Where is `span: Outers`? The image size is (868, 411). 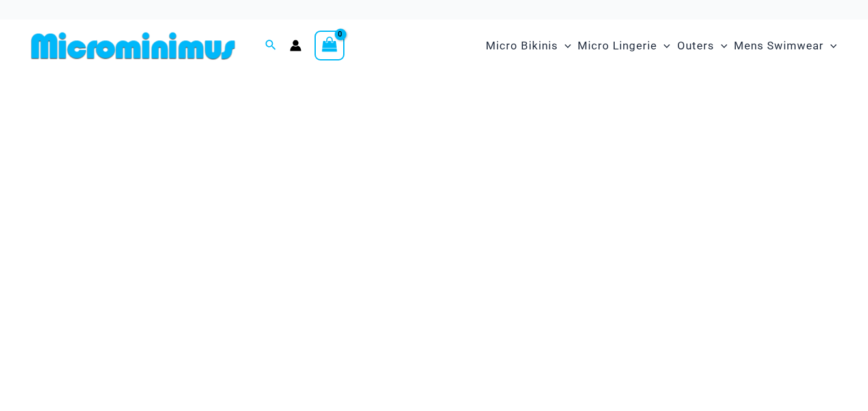
span: Outers is located at coordinates (695, 45).